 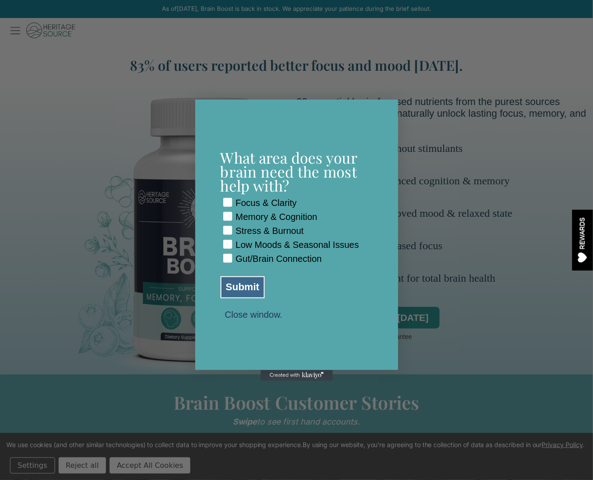 I want to click on a: Created with Klaviyo - opens in a new tab, so click(x=297, y=376).